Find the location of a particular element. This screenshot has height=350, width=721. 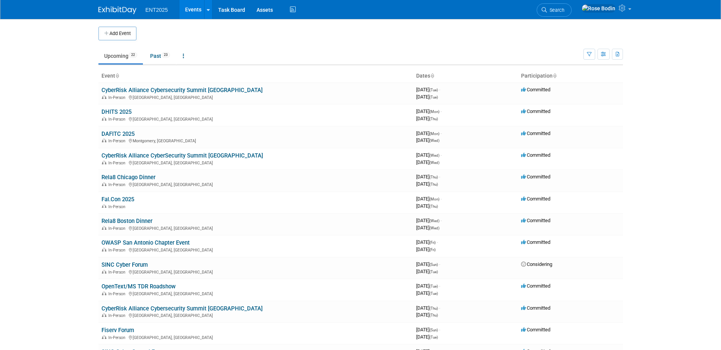

span: 22 is located at coordinates (133, 55).